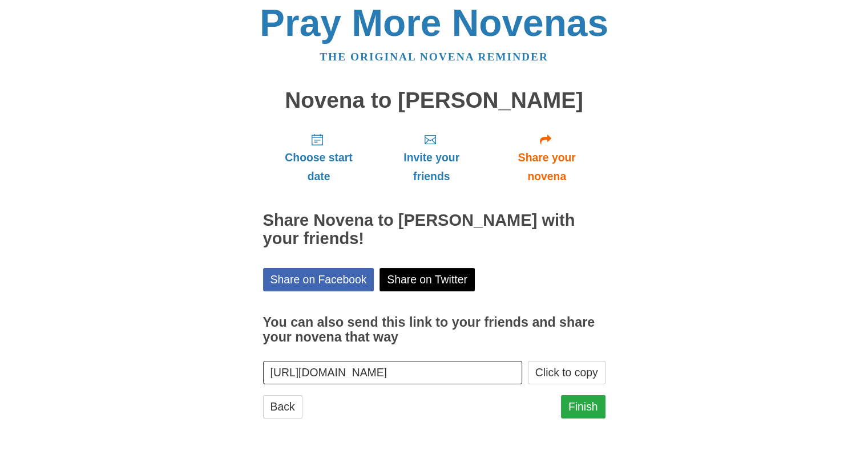  Describe the element at coordinates (319, 167) in the screenshot. I see `span: Choose start date` at that location.